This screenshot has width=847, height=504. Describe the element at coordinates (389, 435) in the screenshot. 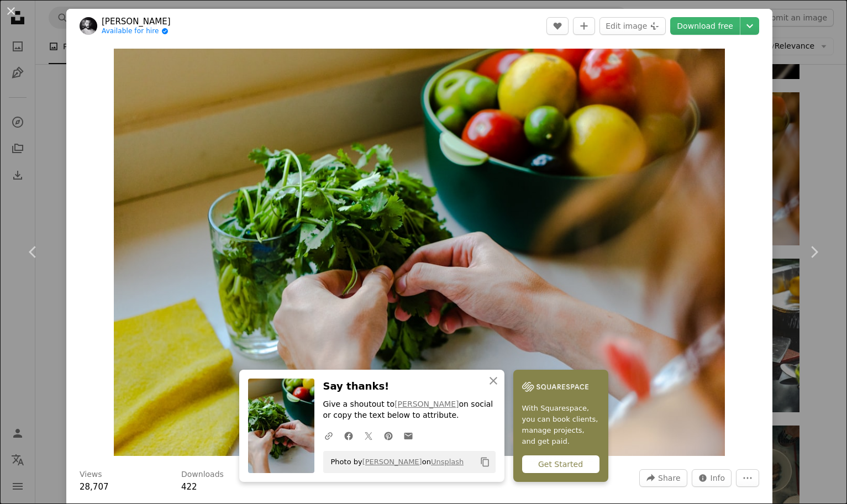

I see `a: Share on Pinterest` at that location.